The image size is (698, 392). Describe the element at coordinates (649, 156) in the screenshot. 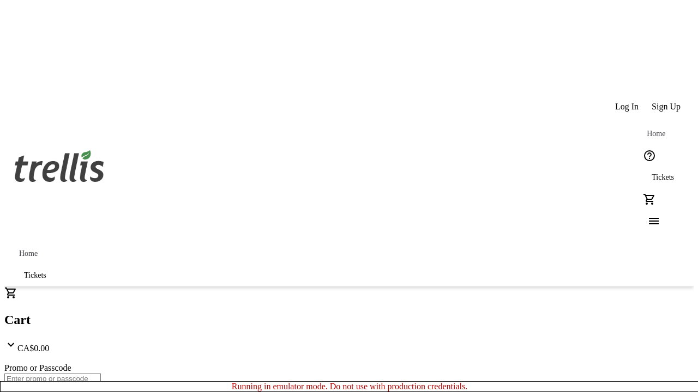

I see `button: Help` at that location.